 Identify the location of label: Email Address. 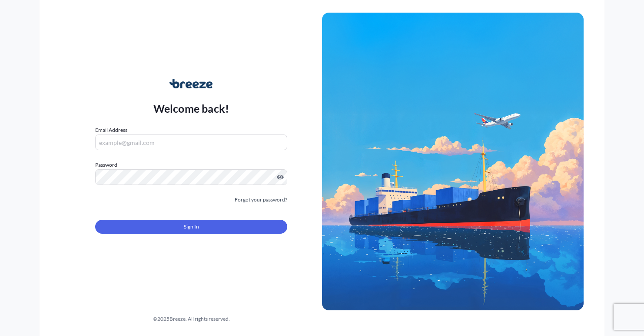
(111, 130).